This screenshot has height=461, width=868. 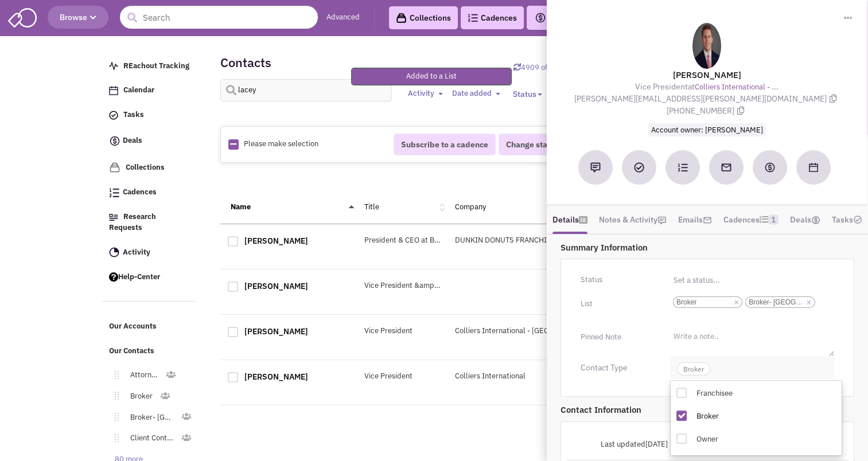 I want to click on a: Details, so click(x=570, y=219).